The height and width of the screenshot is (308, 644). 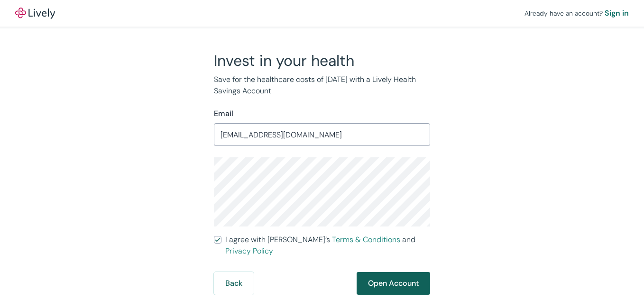 What do you see at coordinates (617, 14) in the screenshot?
I see `a: Sign in` at bounding box center [617, 14].